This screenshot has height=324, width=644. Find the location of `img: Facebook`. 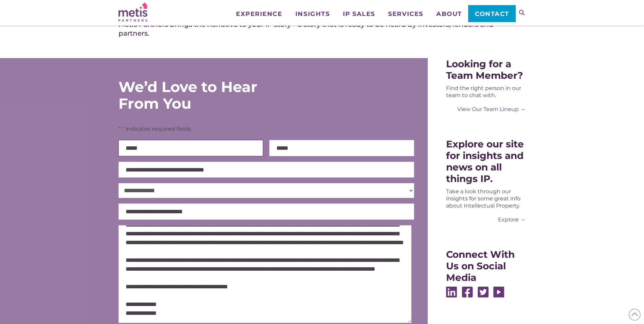

img: Facebook is located at coordinates (467, 291).